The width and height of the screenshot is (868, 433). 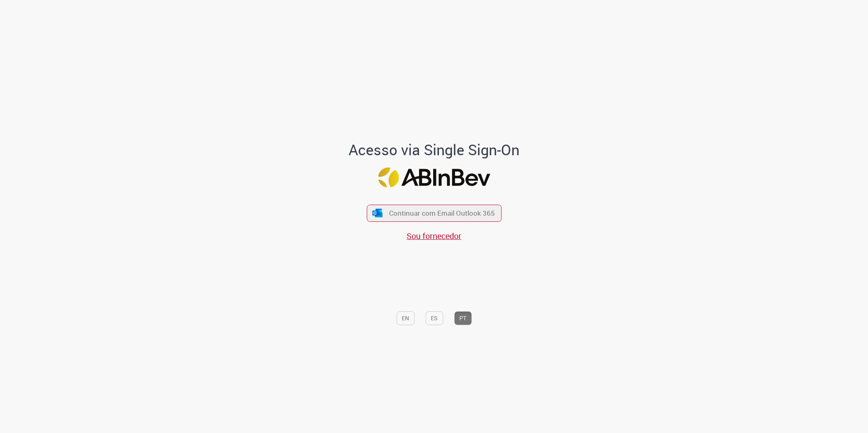 I want to click on button: ES, so click(x=434, y=318).